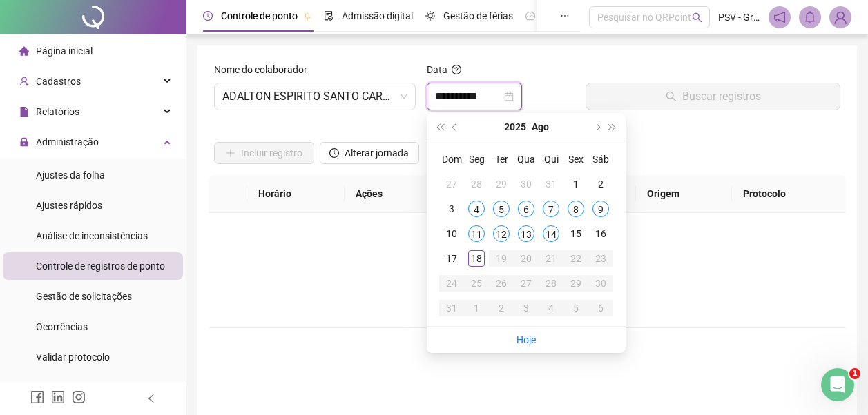 The height and width of the screenshot is (415, 868). Describe the element at coordinates (501, 283) in the screenshot. I see `div: 26` at that location.